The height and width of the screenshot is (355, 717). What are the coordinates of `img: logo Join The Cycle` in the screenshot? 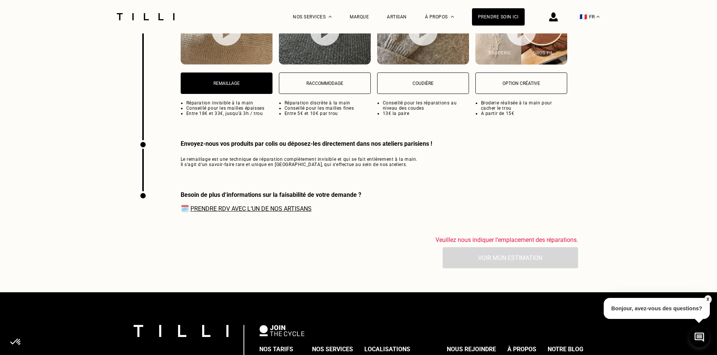 It's located at (282, 331).